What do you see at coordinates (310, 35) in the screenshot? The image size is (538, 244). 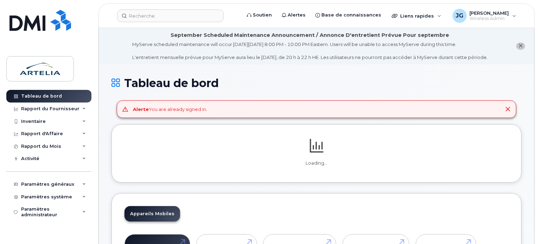 I see `div: September Scheduled Maintenance Announcement / Annonce D'entretient Prévue Pour septembre` at bounding box center [310, 35].